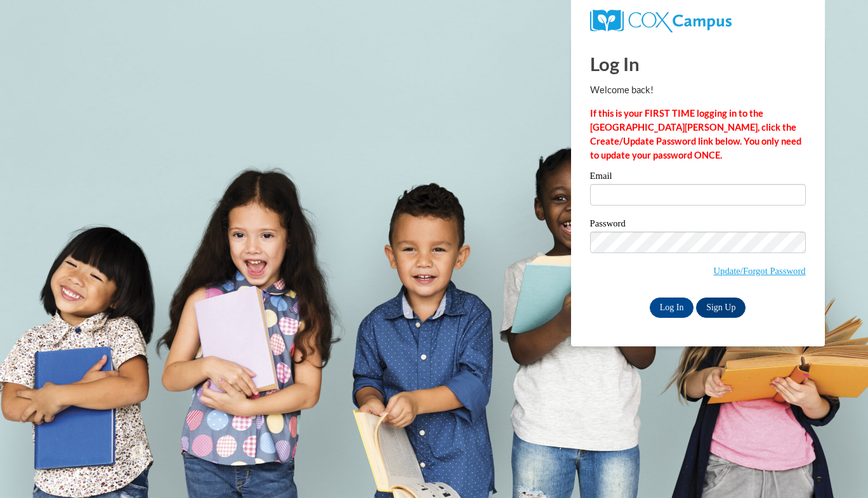 Image resolution: width=868 pixels, height=498 pixels. Describe the element at coordinates (721, 308) in the screenshot. I see `a: Sign Up` at that location.